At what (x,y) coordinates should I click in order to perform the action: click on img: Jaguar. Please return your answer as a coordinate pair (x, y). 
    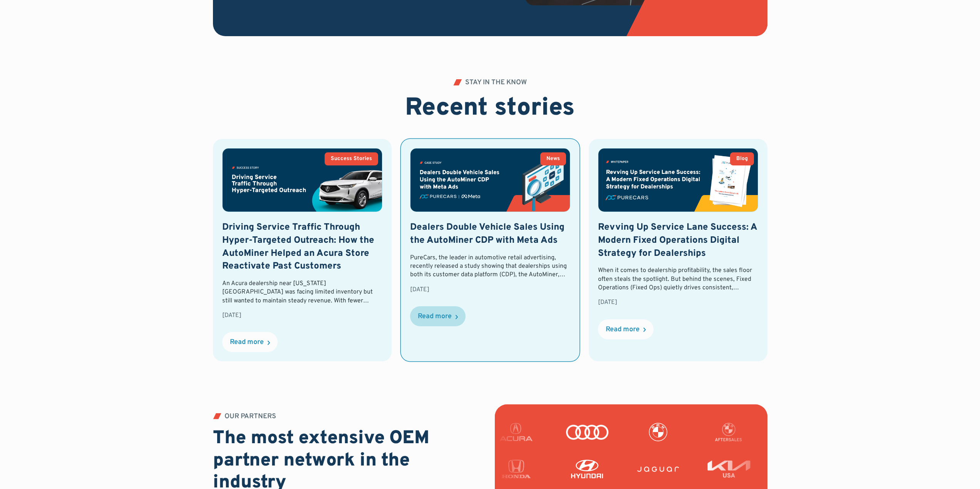
    Looking at the image, I should click on (657, 469).